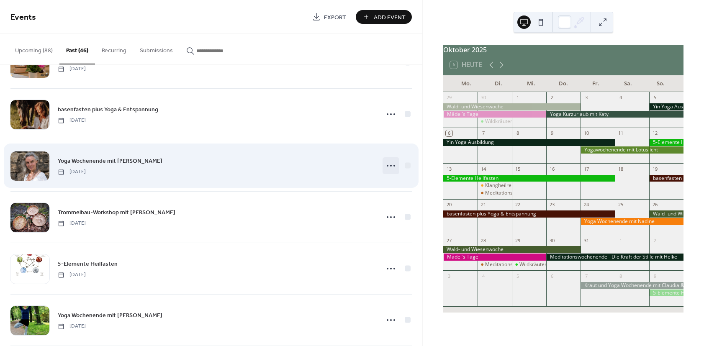 The height and width of the screenshot is (346, 704). What do you see at coordinates (449, 169) in the screenshot?
I see `div: 13` at bounding box center [449, 169].